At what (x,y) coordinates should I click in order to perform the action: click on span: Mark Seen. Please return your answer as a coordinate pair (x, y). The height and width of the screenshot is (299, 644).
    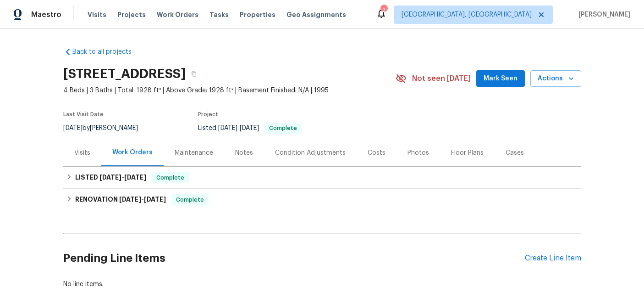
    Looking at the image, I should click on (500, 79).